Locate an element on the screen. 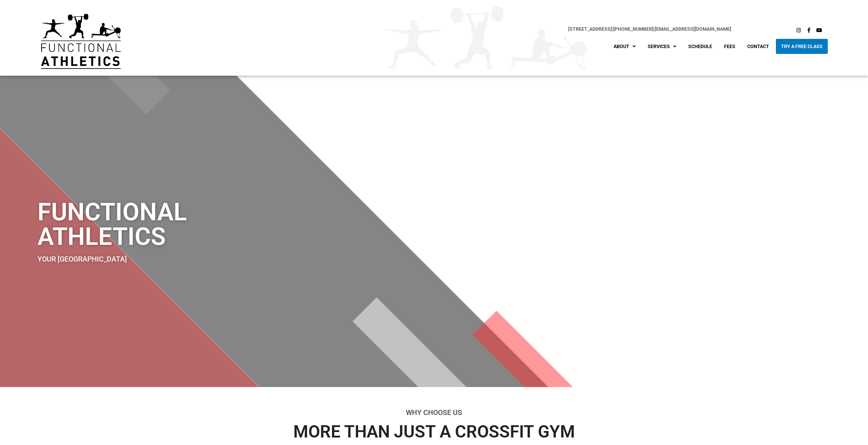 The image size is (868, 445). a: About is located at coordinates (625, 47).